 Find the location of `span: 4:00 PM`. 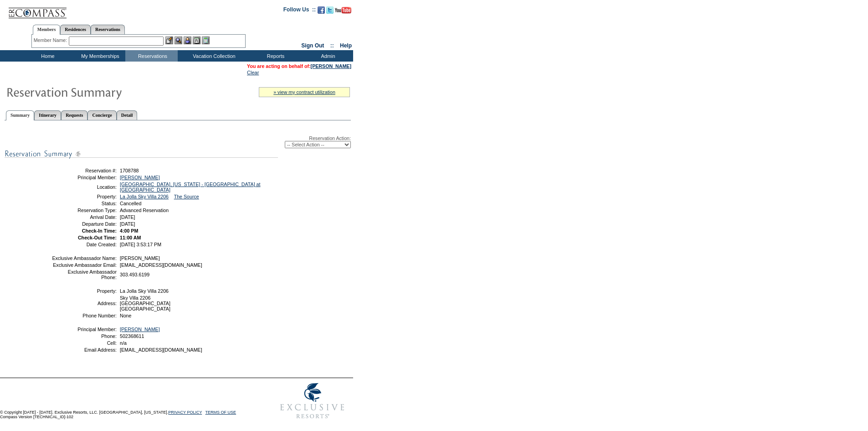

span: 4:00 PM is located at coordinates (129, 231).